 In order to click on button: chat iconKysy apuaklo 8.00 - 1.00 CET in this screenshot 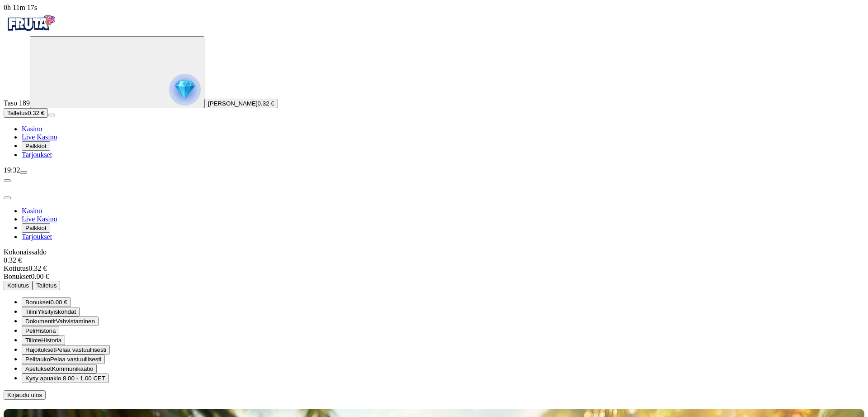, I will do `click(66, 377)`.